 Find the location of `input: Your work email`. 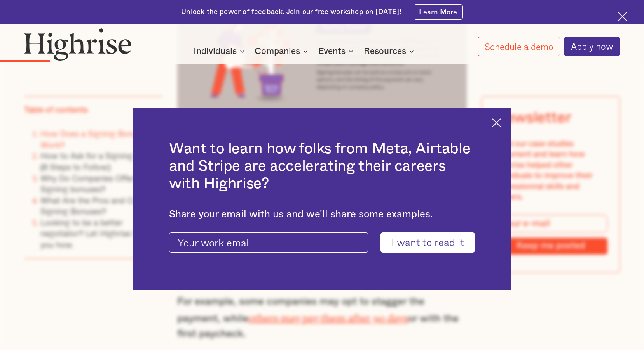

input: Your work email is located at coordinates (269, 242).